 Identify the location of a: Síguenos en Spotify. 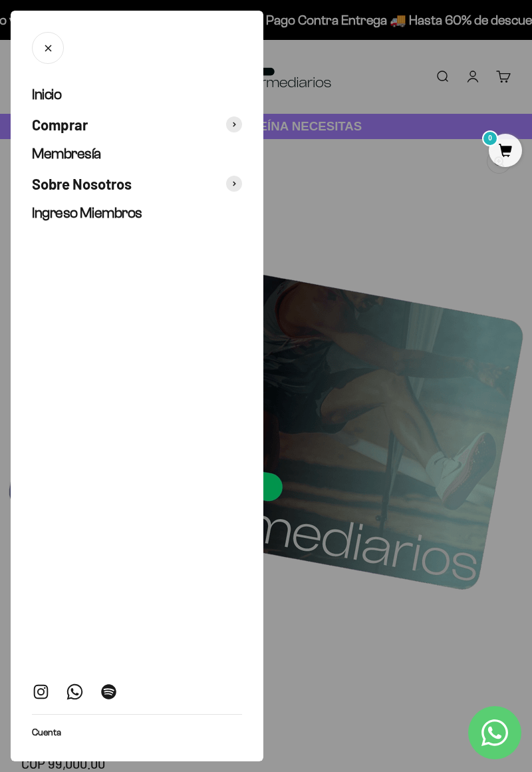
(108, 691).